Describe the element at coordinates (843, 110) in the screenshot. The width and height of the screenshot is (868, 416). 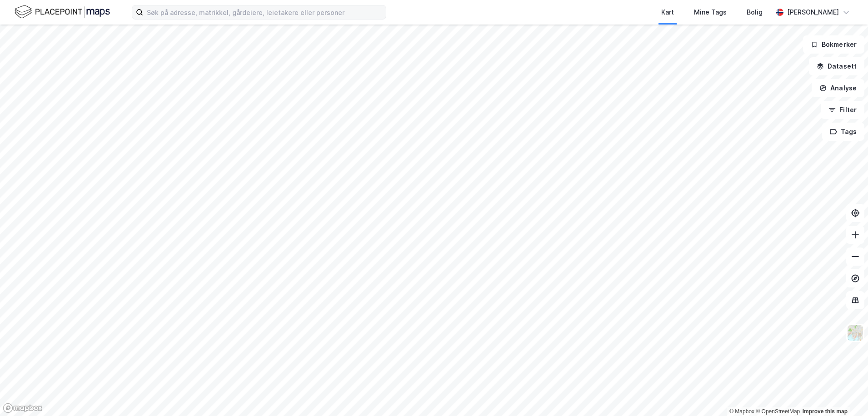
I see `button: Filter` at that location.